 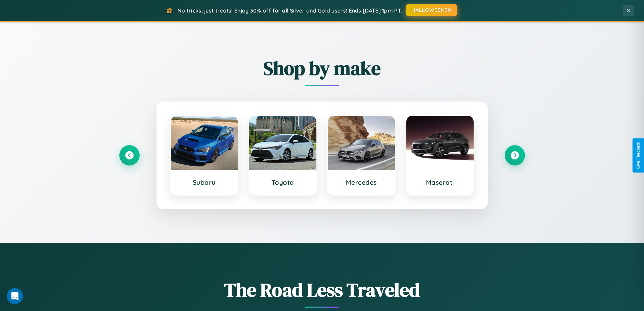 I want to click on h3: Mercedes, so click(x=361, y=182).